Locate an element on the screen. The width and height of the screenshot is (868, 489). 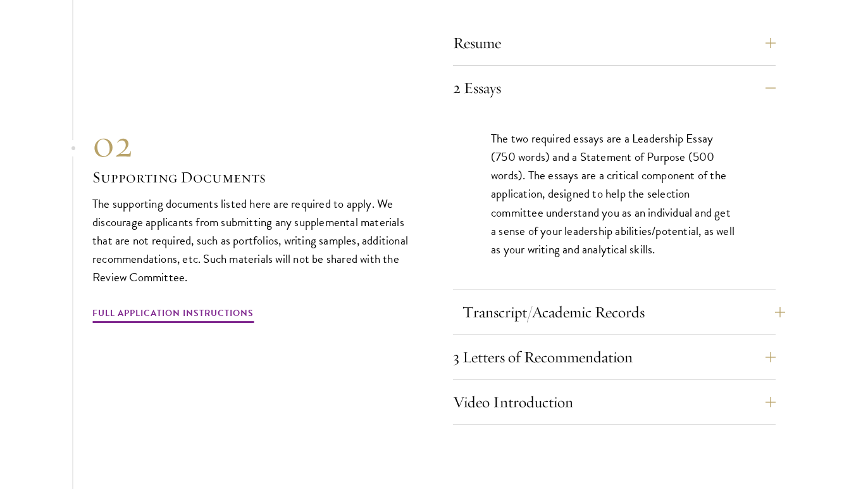
p: The two required essays are a Leadership Essay (750 words) and a Statement of Purpose (500 words)... is located at coordinates (614, 193).